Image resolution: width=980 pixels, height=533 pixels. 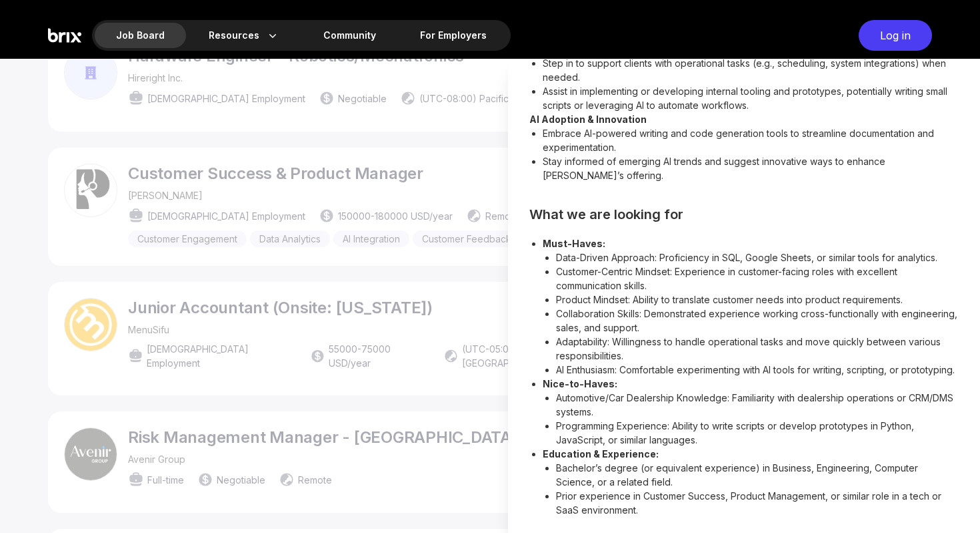 I want to click on div: Log in, so click(x=896, y=36).